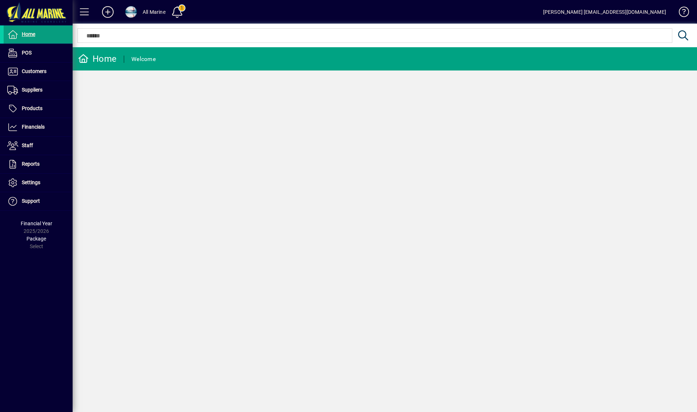 The width and height of the screenshot is (697, 412). I want to click on span: Customers, so click(34, 71).